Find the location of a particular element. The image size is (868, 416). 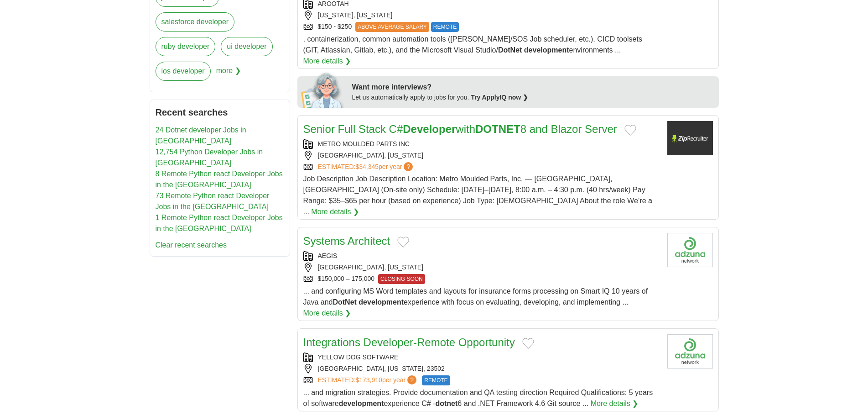

div: YELLOW DOG SOFTWARE is located at coordinates (481, 357).